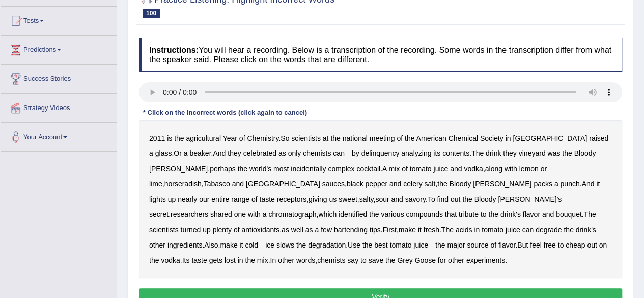  What do you see at coordinates (333, 199) in the screenshot?
I see `b: us` at bounding box center [333, 199].